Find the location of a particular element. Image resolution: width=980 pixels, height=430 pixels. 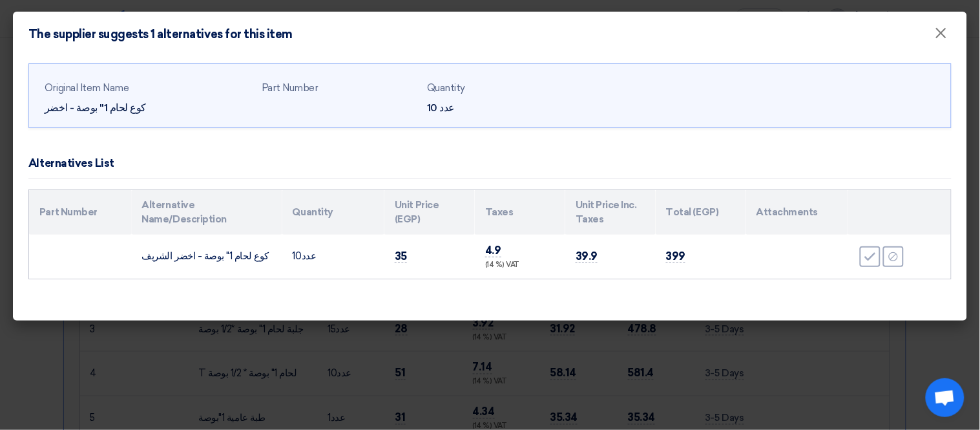

td: عدد is located at coordinates (333, 257).